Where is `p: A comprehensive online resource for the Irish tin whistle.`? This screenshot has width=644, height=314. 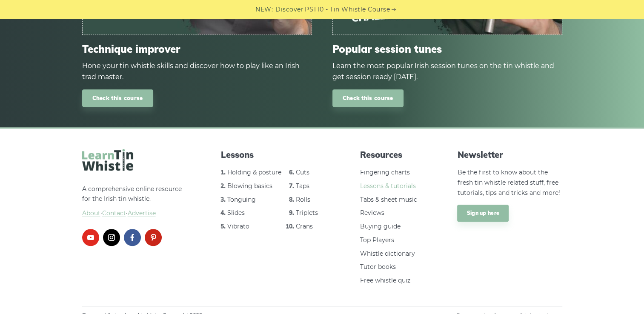 p: A comprehensive online resource for the Irish tin whistle. is located at coordinates (134, 201).